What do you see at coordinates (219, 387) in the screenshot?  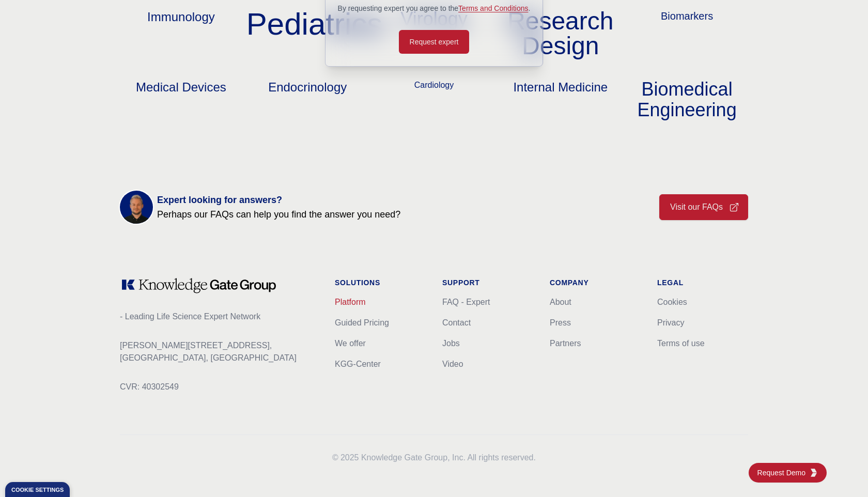 I see `p: CVR: 40302549` at bounding box center [219, 387].